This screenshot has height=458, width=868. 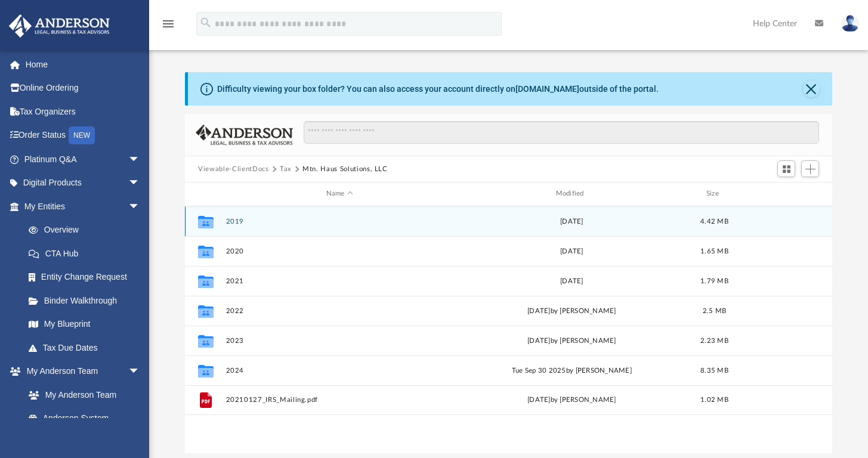 I want to click on a: Order StatusNEW, so click(x=83, y=135).